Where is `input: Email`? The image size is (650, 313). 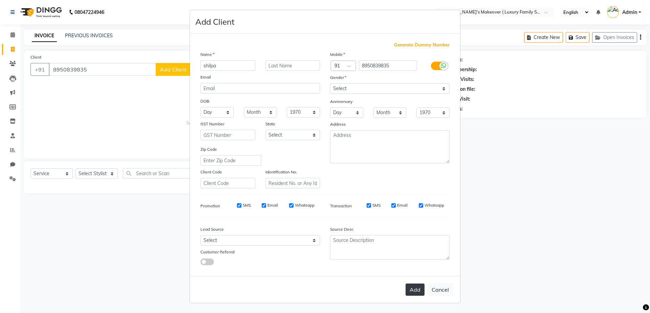
input: Email is located at coordinates (260, 88).